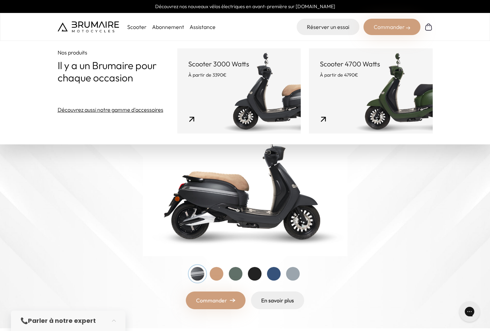 Image resolution: width=490 pixels, height=331 pixels. Describe the element at coordinates (429, 27) in the screenshot. I see `img: Panier` at that location.